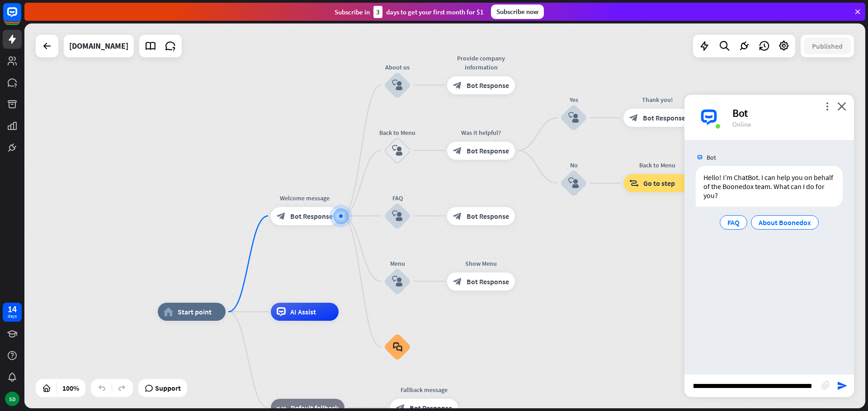  I want to click on button: Open LiveChat chat widget, so click(21, 17).